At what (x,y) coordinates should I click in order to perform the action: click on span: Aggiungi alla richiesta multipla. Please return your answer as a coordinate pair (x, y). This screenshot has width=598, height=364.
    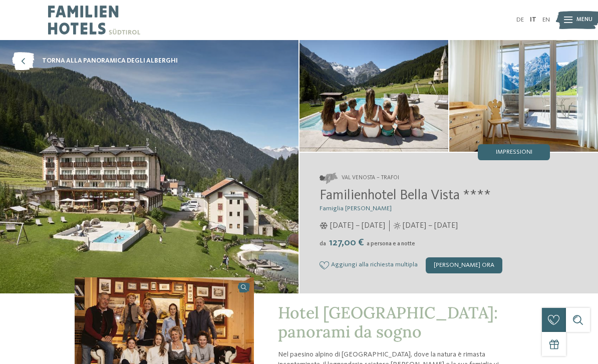
    Looking at the image, I should click on (374, 265).